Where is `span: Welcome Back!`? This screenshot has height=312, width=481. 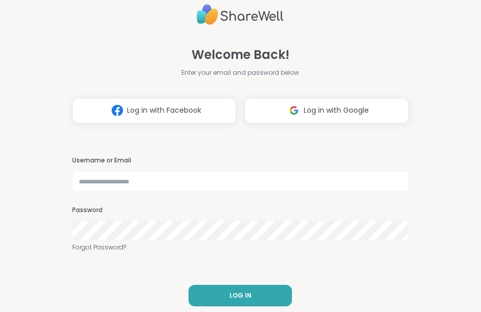 span: Welcome Back! is located at coordinates (240, 55).